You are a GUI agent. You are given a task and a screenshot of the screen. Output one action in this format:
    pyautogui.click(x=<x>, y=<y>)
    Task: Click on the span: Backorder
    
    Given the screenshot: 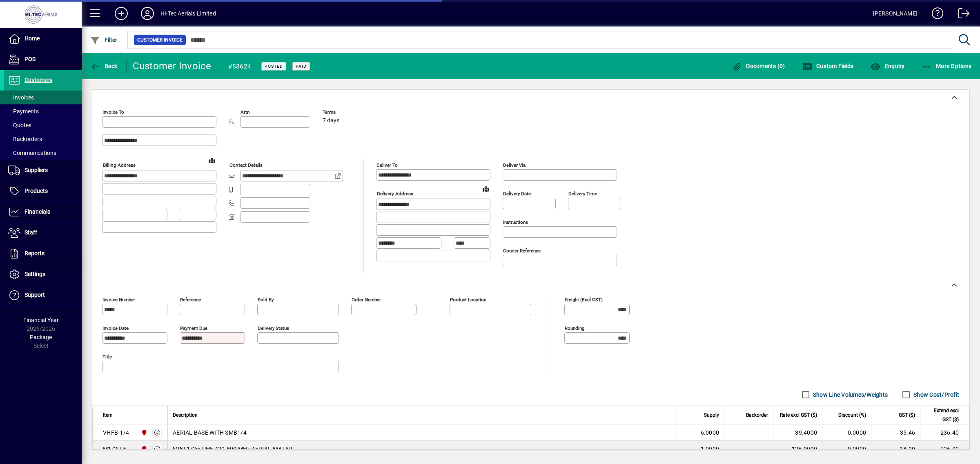 What is the action you would take?
    pyautogui.click(x=757, y=415)
    